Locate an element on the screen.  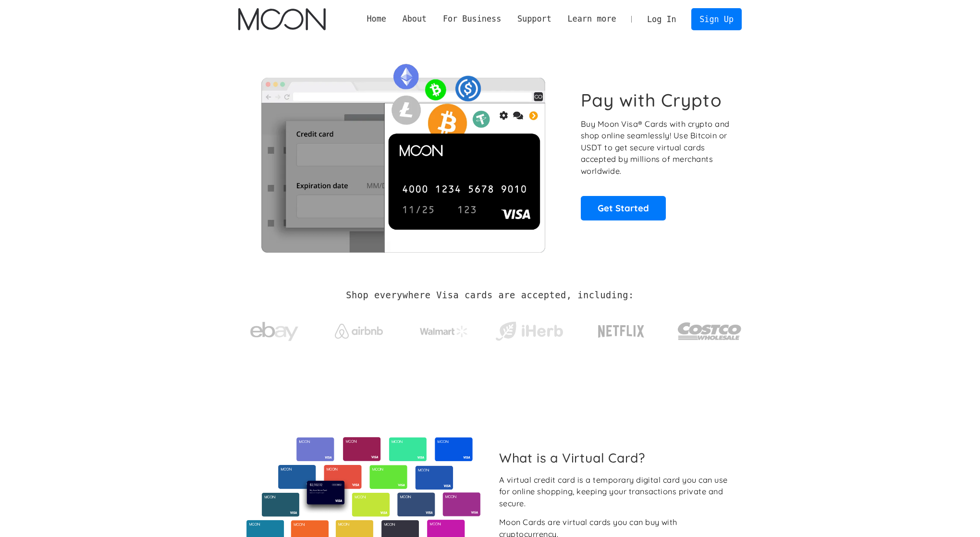
a: Home is located at coordinates (377, 18).